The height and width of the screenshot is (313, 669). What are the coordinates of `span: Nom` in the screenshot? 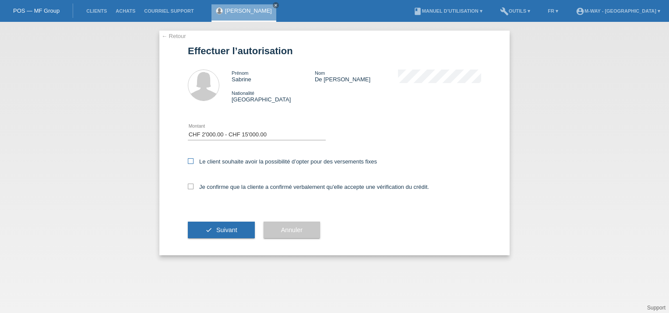 It's located at (320, 73).